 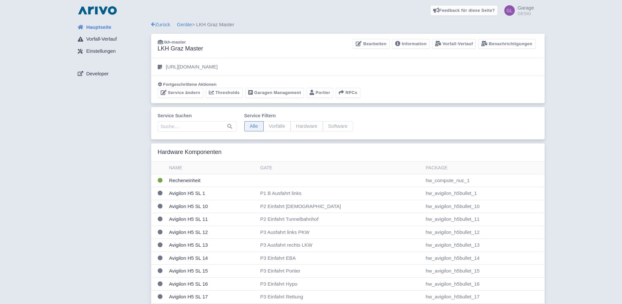 What do you see at coordinates (212, 194) in the screenshot?
I see `td: Avigilon H5 SL 1` at bounding box center [212, 194].